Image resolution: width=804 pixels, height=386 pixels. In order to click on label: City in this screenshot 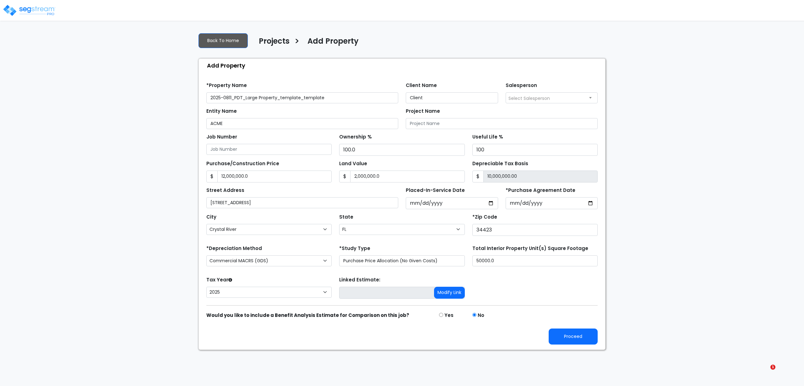, I will do `click(211, 217)`.